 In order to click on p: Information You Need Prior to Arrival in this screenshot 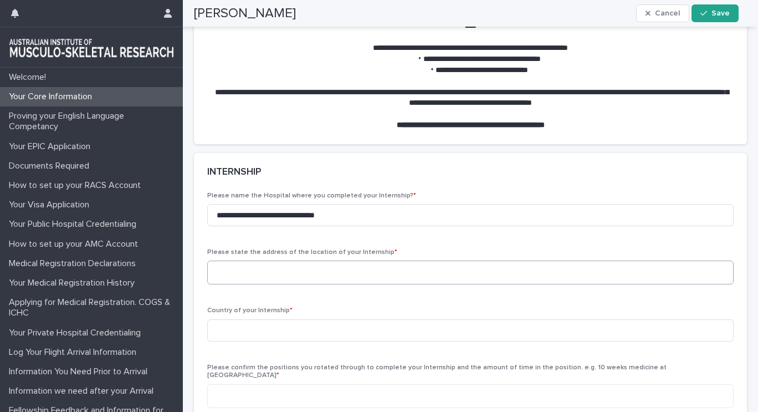, I will do `click(80, 371)`.